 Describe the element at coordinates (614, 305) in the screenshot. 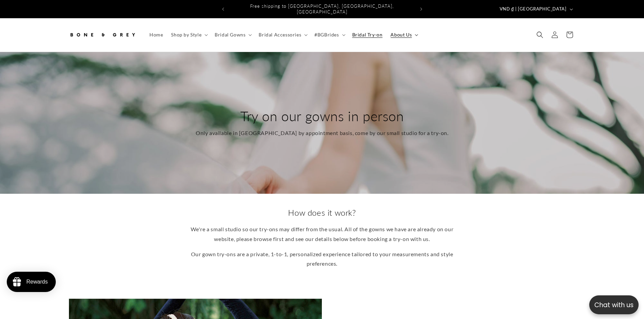

I see `button: Open chatbox` at that location.